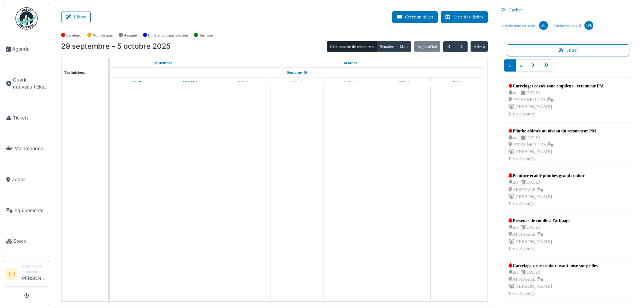 The height and width of the screenshot is (308, 643). What do you see at coordinates (27, 241) in the screenshot?
I see `a: Stock` at bounding box center [27, 241].